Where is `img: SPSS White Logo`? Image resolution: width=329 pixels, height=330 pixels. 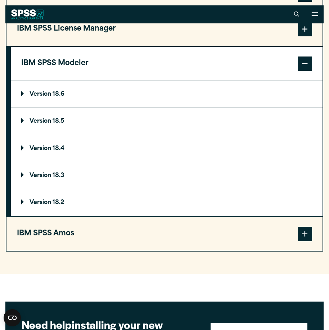 img: SPSS White Logo is located at coordinates (27, 14).